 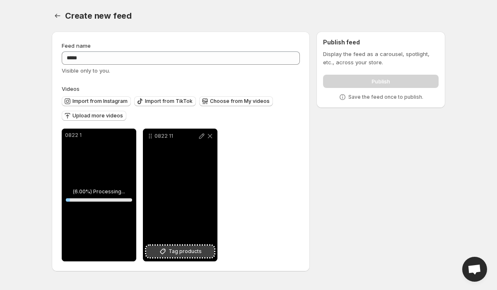 What do you see at coordinates (381, 58) in the screenshot?
I see `p: Display the feed as a carousel, spotlight, etc., across your store.` at bounding box center [381, 58].